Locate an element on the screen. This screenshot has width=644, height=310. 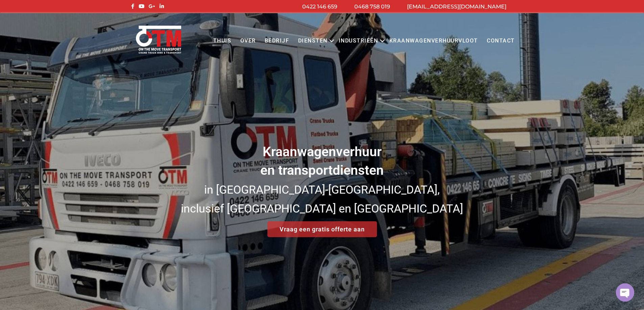
font: Over is located at coordinates (248, 41).